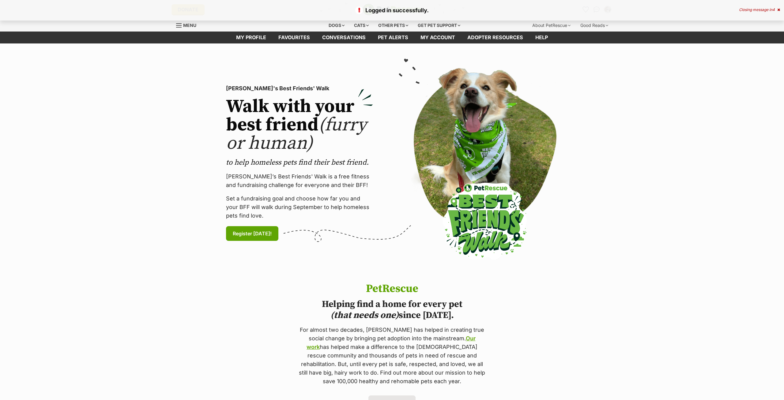 Image resolution: width=784 pixels, height=400 pixels. I want to click on a: Pet alerts, so click(393, 37).